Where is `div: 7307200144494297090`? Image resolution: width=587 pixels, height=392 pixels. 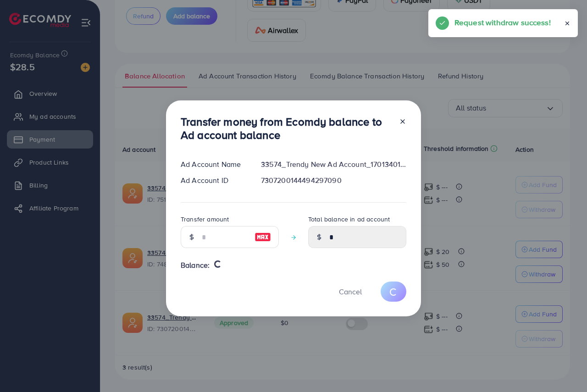
div: 7307200144494297090 is located at coordinates (333, 180).